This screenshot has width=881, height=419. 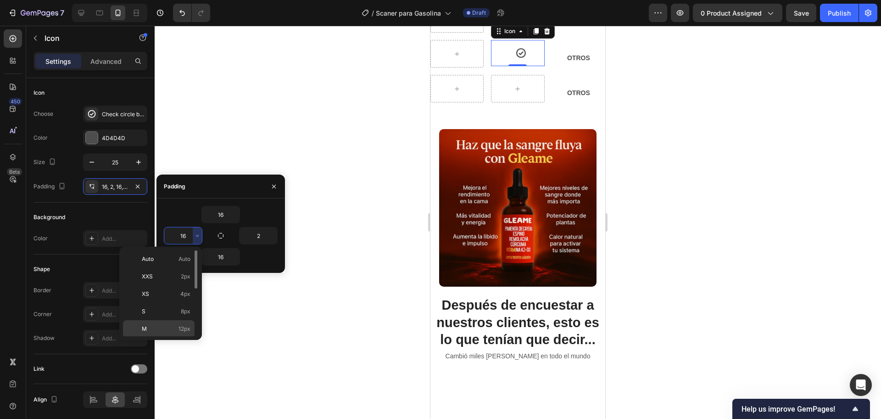 I want to click on div: Undo/Redo, so click(x=191, y=13).